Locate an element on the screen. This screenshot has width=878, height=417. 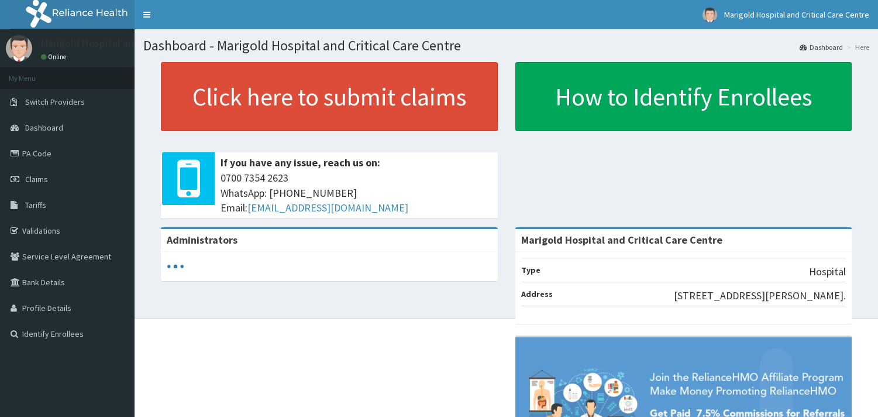
b: Type is located at coordinates (531, 270).